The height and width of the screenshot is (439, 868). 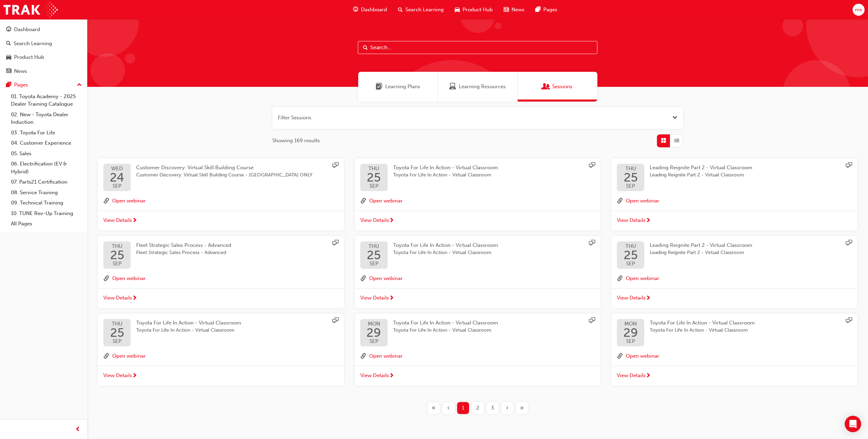 I want to click on a: pages-iconPages, so click(x=546, y=10).